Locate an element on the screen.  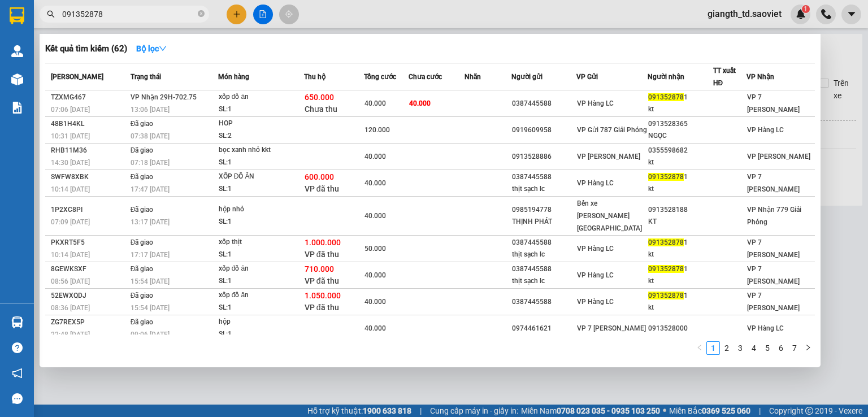
li: 1 is located at coordinates (714, 348).